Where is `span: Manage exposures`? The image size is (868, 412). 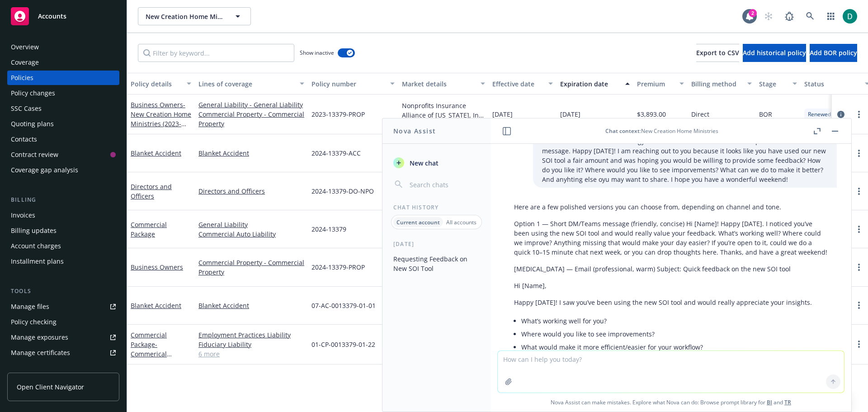
span: Manage exposures is located at coordinates (64, 338).